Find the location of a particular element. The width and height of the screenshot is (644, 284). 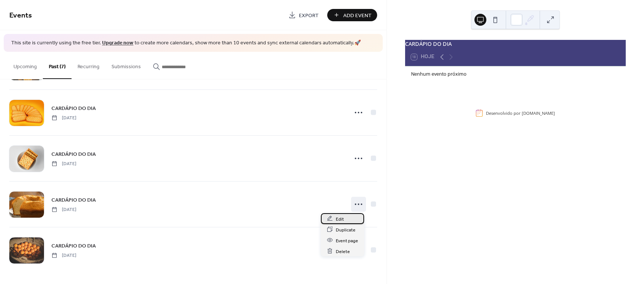

button: Past (7) is located at coordinates (57, 65).